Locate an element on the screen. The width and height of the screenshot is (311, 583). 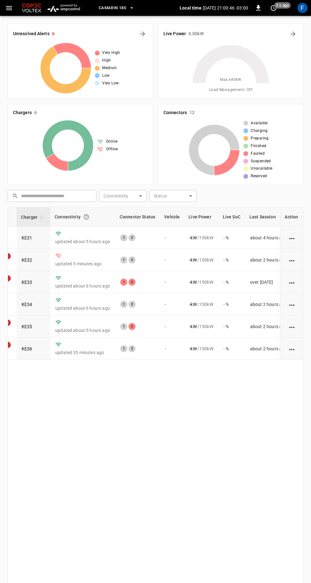
a: KE35 is located at coordinates (27, 326).